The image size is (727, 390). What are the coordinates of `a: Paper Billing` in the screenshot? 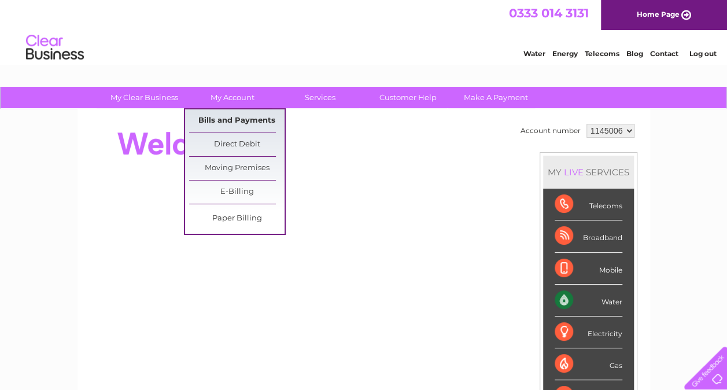 It's located at (236, 219).